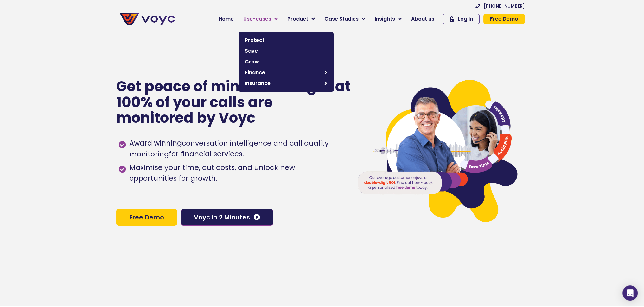  What do you see at coordinates (95, 55) in the screenshot?
I see `span: Job title` at bounding box center [95, 55].